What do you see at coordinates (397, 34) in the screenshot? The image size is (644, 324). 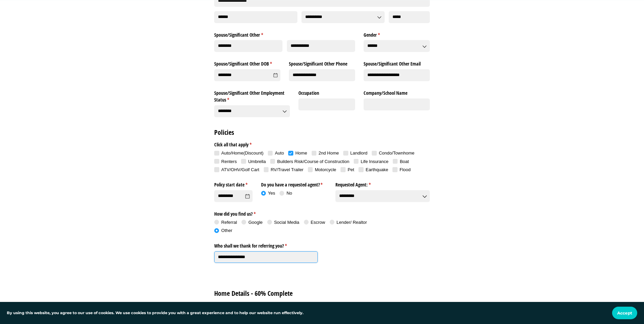 I see `label: Gender` at bounding box center [397, 34].